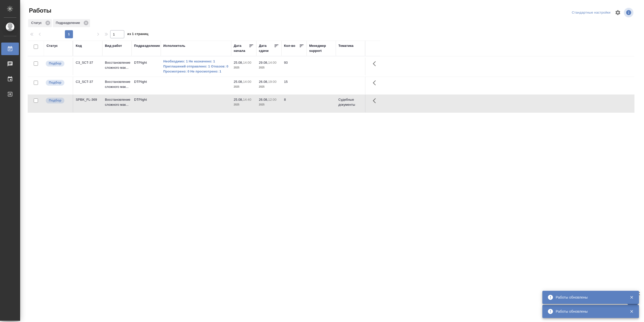 The height and width of the screenshot is (322, 644). I want to click on p: 12:00, so click(272, 100).